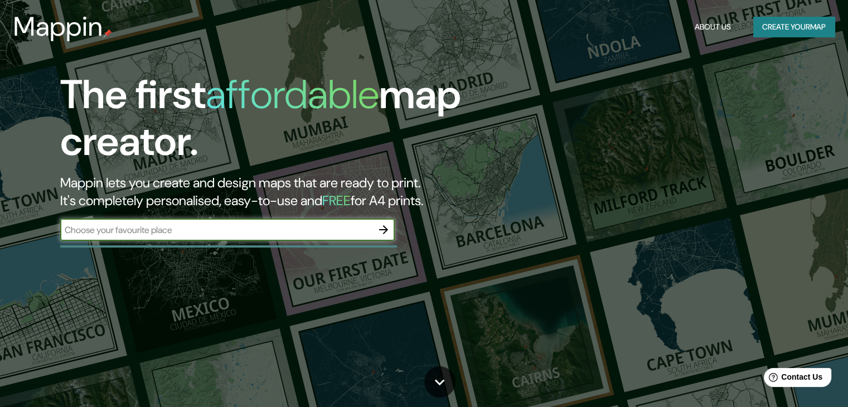 The image size is (848, 407). Describe the element at coordinates (58, 27) in the screenshot. I see `h3: Mappin` at that location.